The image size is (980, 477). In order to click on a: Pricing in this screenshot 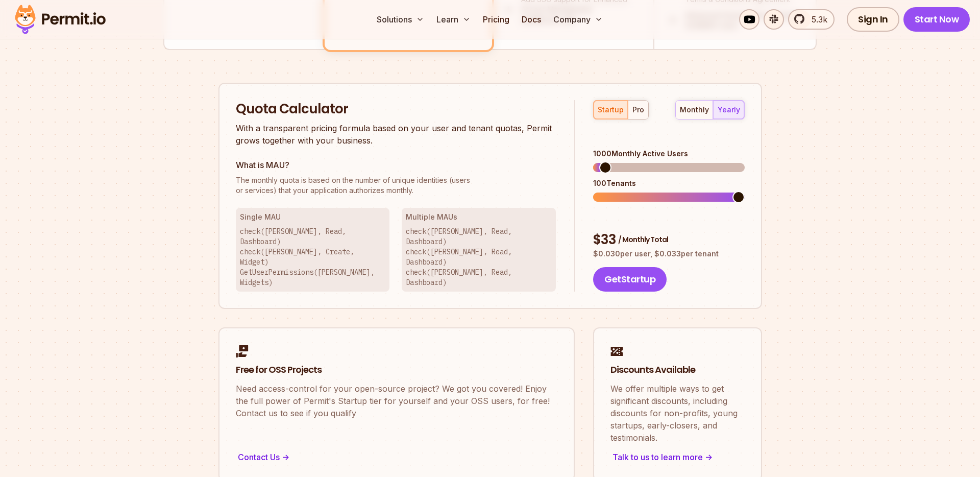, I will do `click(496, 20)`.